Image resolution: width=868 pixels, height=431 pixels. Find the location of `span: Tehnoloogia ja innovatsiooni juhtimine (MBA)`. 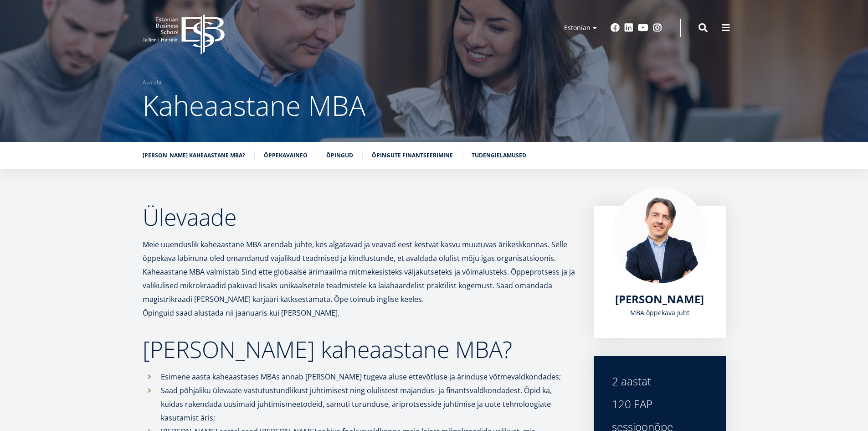

span: Tehnoloogia ja innovatsiooni juhtimine (MBA) is located at coordinates (72, 117).